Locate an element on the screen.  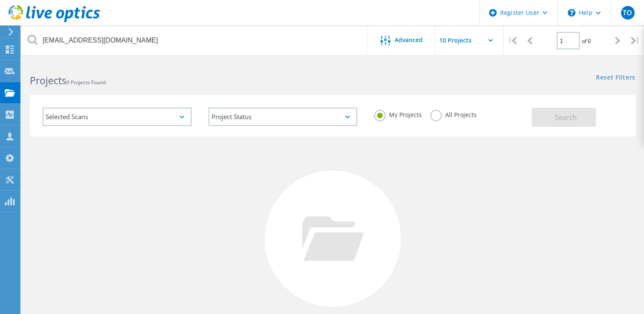
input: Search projects by name, owner, ID, company, etc is located at coordinates (195, 40).